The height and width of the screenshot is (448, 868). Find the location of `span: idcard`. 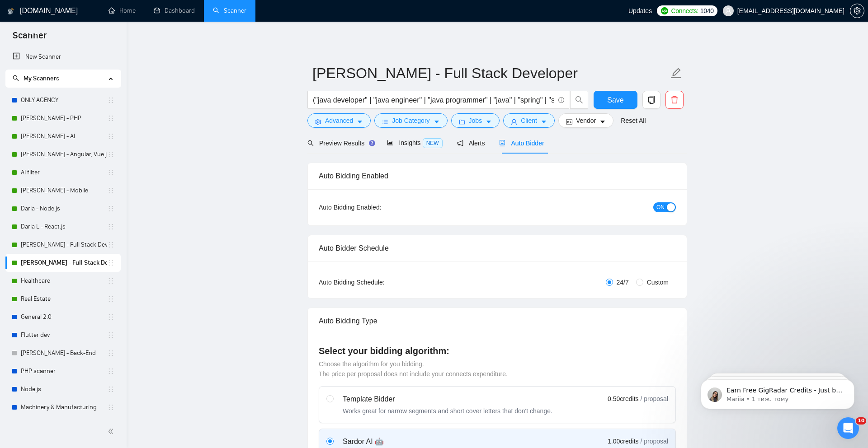

span: idcard is located at coordinates (569, 121).